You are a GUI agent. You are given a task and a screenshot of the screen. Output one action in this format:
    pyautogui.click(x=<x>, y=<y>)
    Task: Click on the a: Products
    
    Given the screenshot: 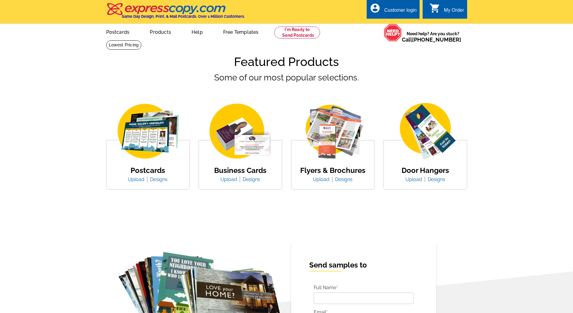 What is the action you would take?
    pyautogui.click(x=160, y=31)
    